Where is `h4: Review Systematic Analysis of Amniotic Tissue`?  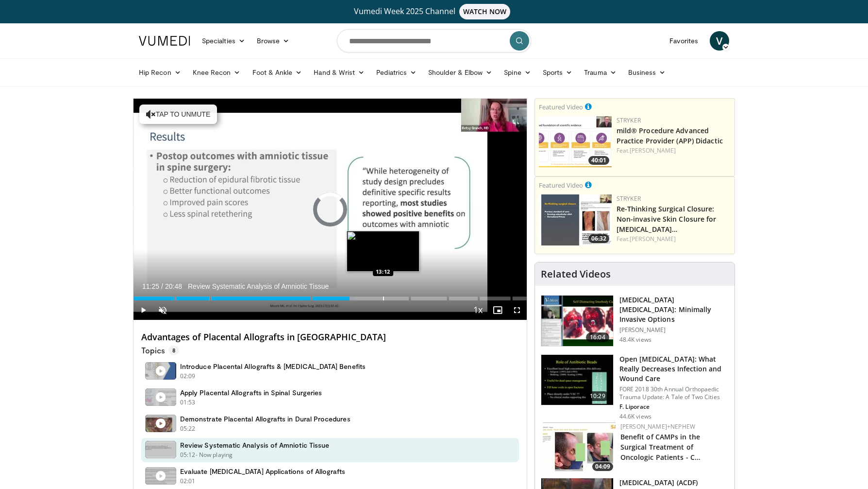
h4: Review Systematic Analysis of Amniotic Tissue is located at coordinates (255, 445).